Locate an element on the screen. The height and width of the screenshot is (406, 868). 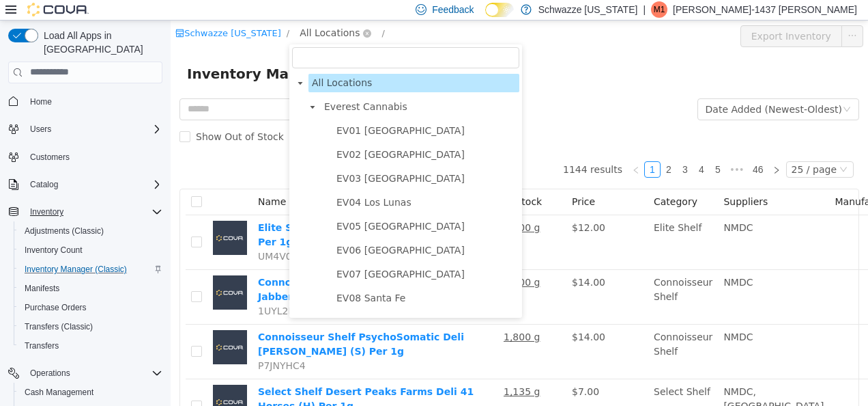
span: Adjustments (Classic) is located at coordinates (64, 231).